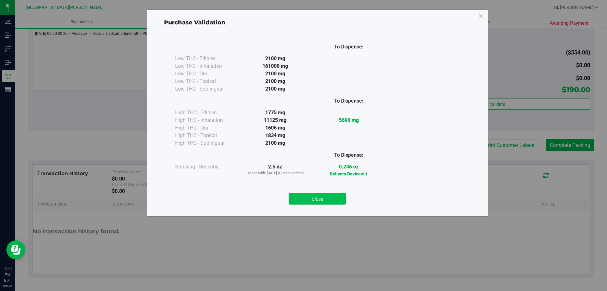 This screenshot has width=607, height=291. I want to click on div: High THC - Inhalation, so click(207, 120).